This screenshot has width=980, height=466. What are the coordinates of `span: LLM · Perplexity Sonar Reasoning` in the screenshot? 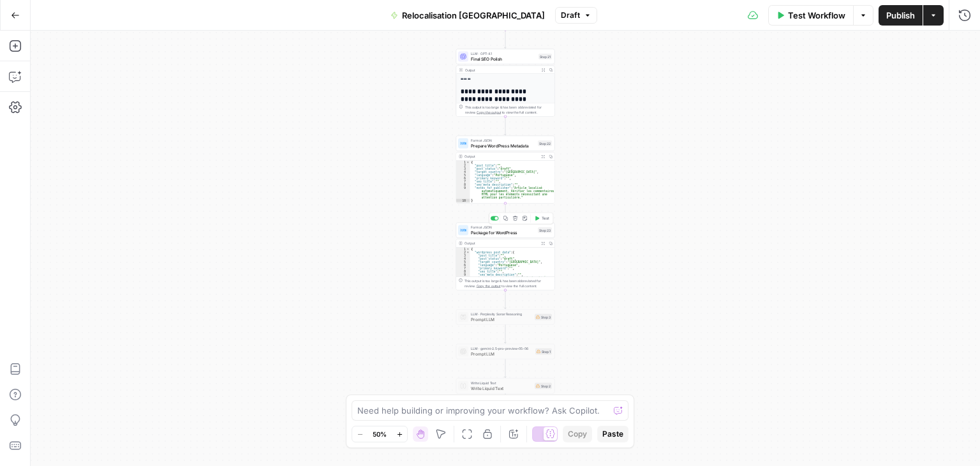 It's located at (502, 314).